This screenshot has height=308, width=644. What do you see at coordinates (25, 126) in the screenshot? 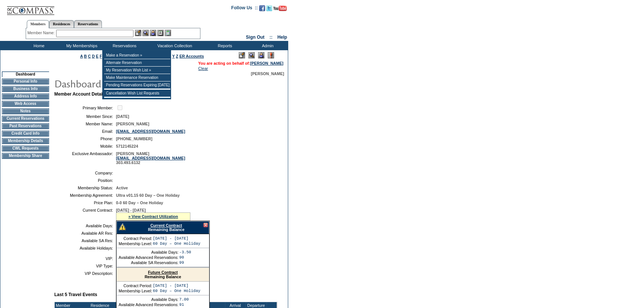
I see `td: Past Reservations` at bounding box center [25, 126].